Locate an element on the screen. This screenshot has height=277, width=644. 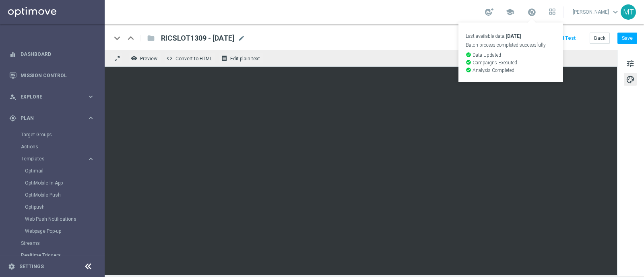
div: Web Push Notifications is located at coordinates (64, 219).